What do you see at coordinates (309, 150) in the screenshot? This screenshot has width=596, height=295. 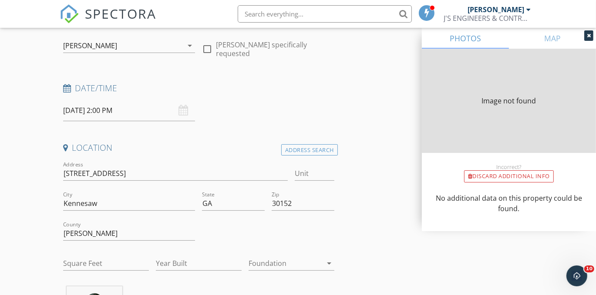 I see `div: Address Search` at bounding box center [309, 150].